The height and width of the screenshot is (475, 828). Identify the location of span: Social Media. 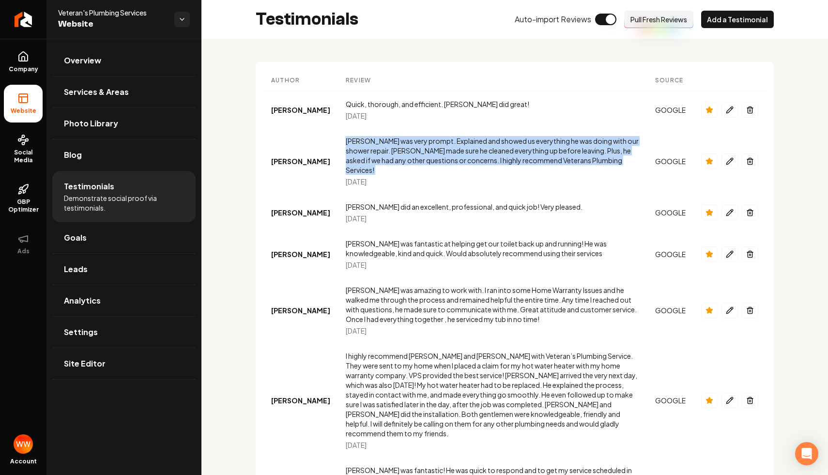
(23, 156).